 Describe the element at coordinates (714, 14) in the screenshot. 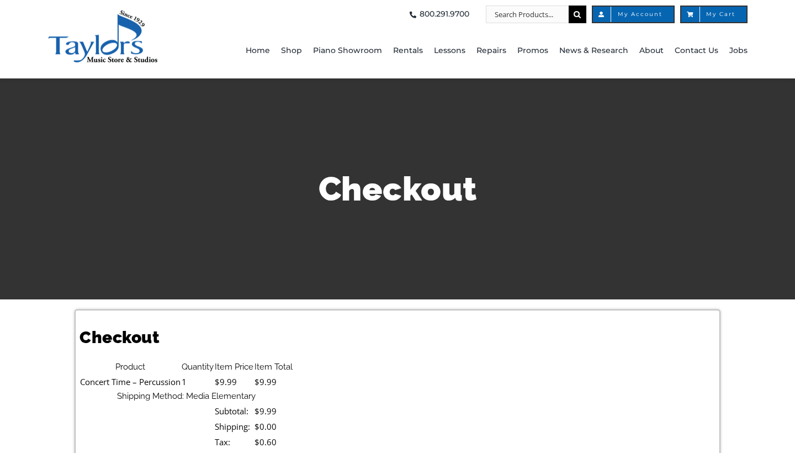

I see `a: My Cart` at that location.